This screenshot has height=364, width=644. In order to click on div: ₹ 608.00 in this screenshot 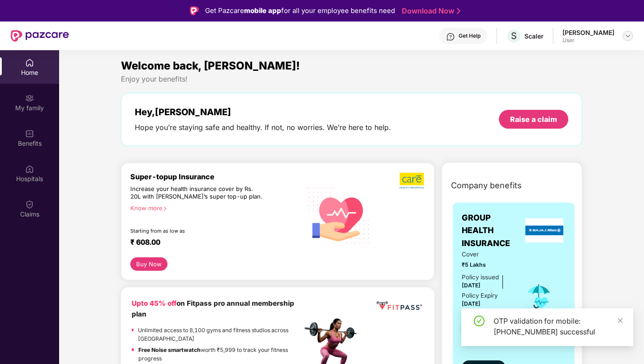, I will do `click(212, 243)`.